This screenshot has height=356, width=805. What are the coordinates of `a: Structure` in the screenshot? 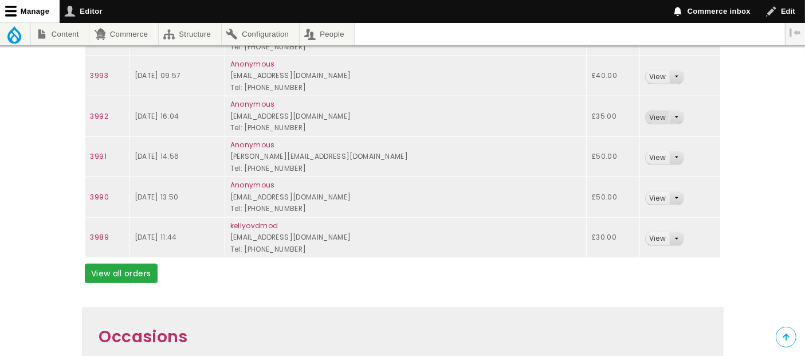 It's located at (190, 34).